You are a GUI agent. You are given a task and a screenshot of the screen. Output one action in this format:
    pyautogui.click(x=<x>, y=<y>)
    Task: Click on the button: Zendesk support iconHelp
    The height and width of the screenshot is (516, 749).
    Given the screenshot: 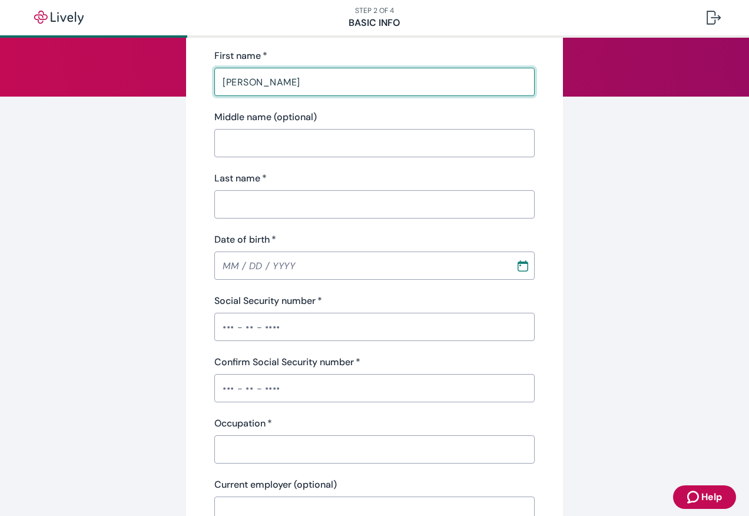 What is the action you would take?
    pyautogui.click(x=705, y=497)
    